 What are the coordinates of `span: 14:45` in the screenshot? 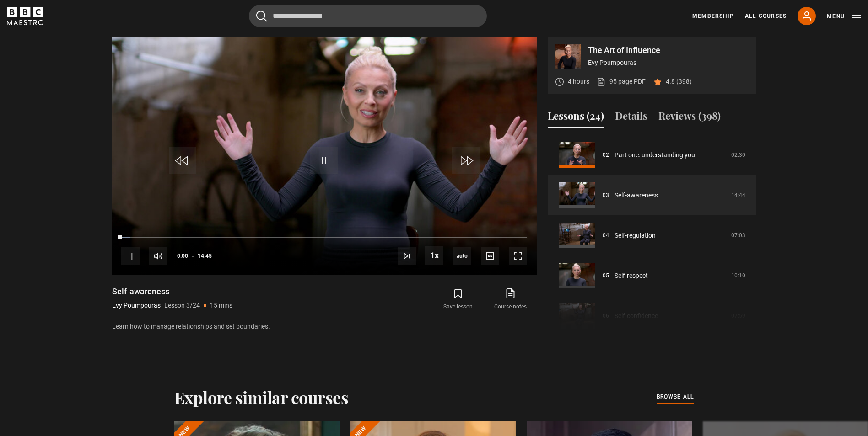 It's located at (204, 256).